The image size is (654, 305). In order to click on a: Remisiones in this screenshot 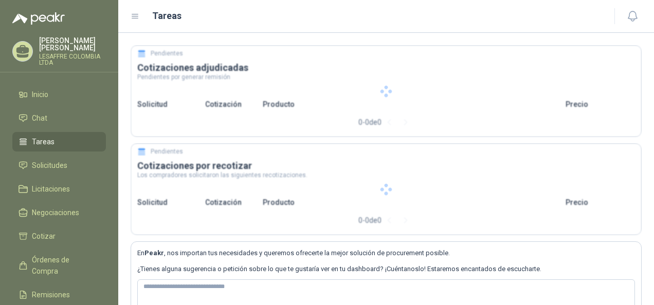, I will do `click(59, 295)`.